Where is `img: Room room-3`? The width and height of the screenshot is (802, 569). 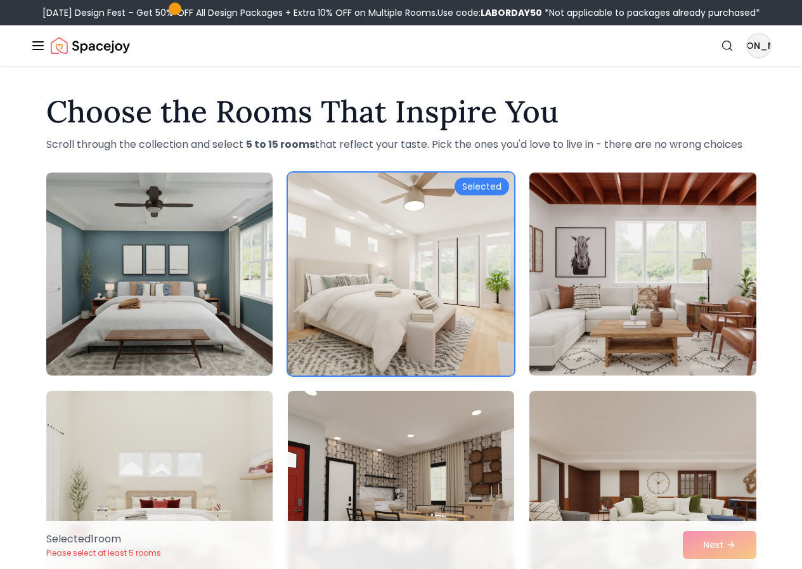
img: Room room-3 is located at coordinates (643, 274).